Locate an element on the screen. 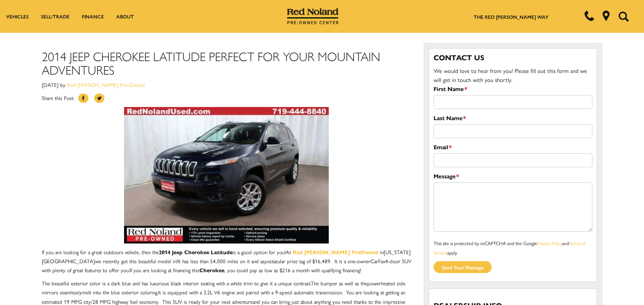  span: CarFax is located at coordinates (378, 261).